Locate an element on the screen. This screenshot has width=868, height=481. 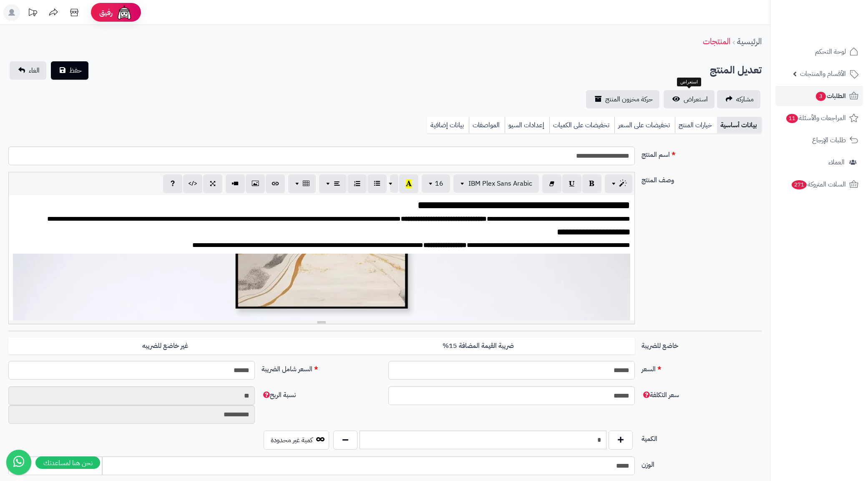
label: خاضع للضريبة is located at coordinates (701, 344).